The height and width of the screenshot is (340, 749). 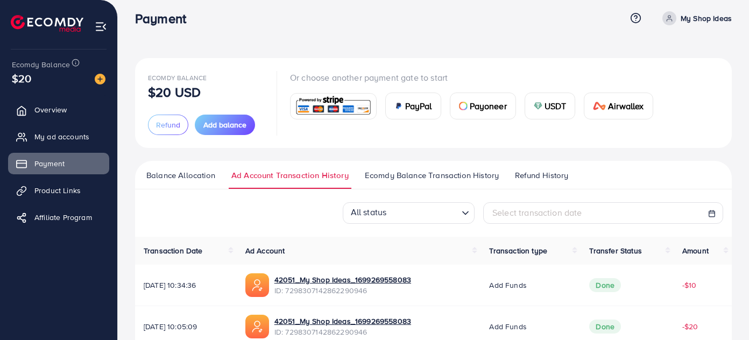 What do you see at coordinates (22, 78) in the screenshot?
I see `span: $20` at bounding box center [22, 78].